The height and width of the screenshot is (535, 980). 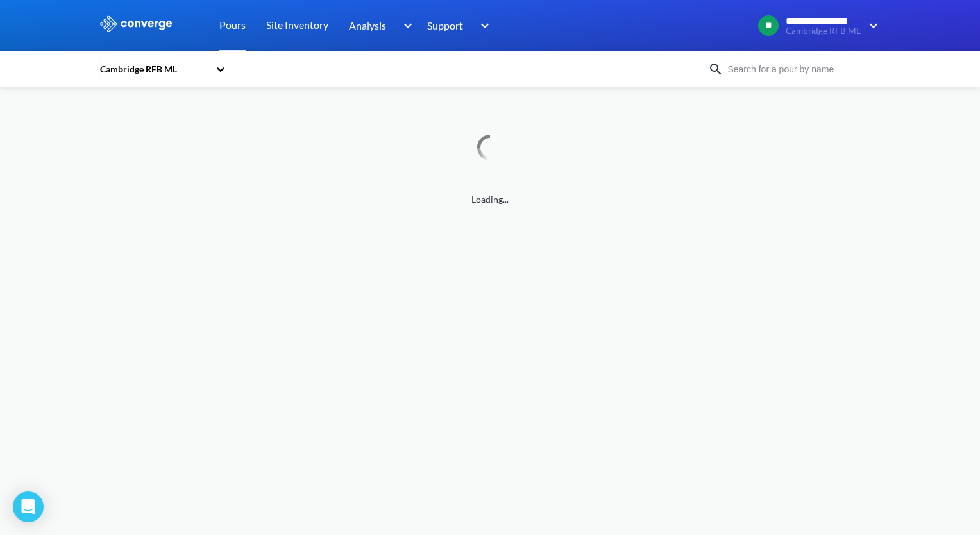 I want to click on img: icon-search.svg, so click(x=716, y=70).